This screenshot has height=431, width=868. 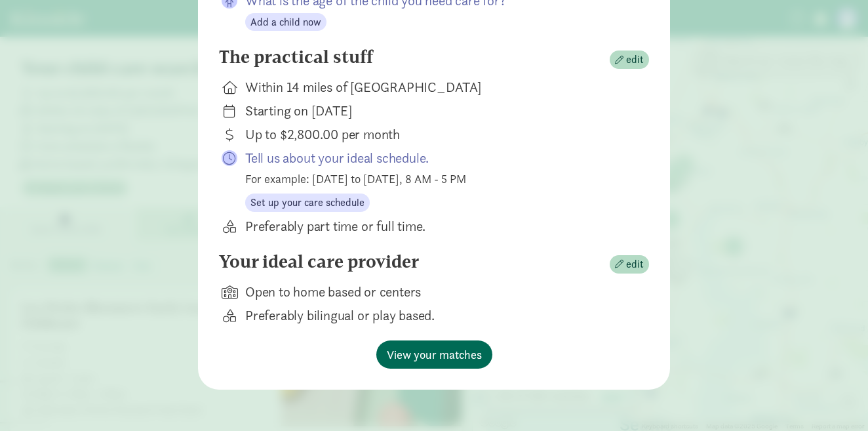 What do you see at coordinates (437, 316) in the screenshot?
I see `div: Preferably bilingual or play based.` at bounding box center [437, 316].